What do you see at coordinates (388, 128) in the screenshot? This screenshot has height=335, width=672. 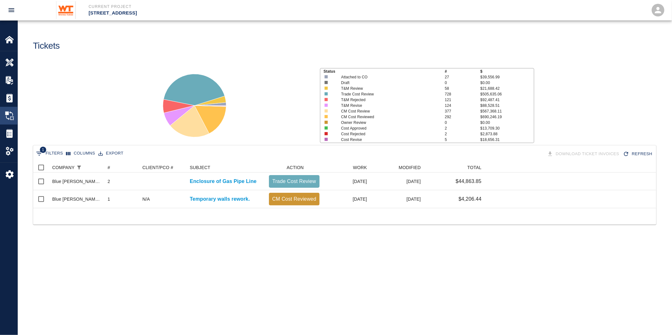 I see `p: Cost Approved` at bounding box center [388, 128].